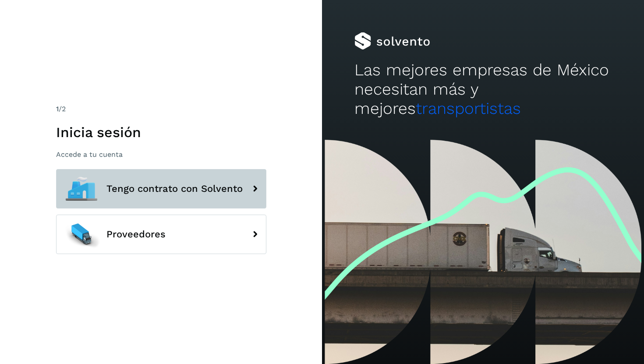 This screenshot has height=364, width=644. I want to click on p: Accede a tu cuenta, so click(161, 154).